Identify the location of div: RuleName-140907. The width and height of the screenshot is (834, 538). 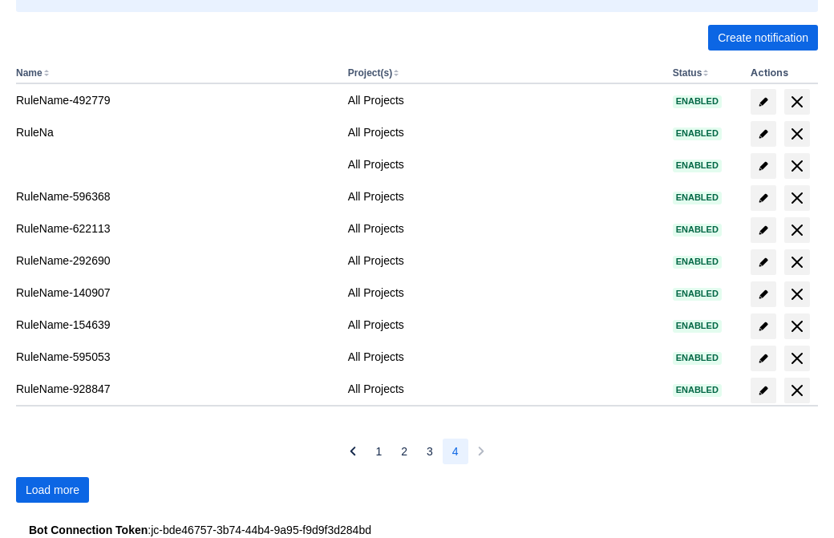
(176, 293).